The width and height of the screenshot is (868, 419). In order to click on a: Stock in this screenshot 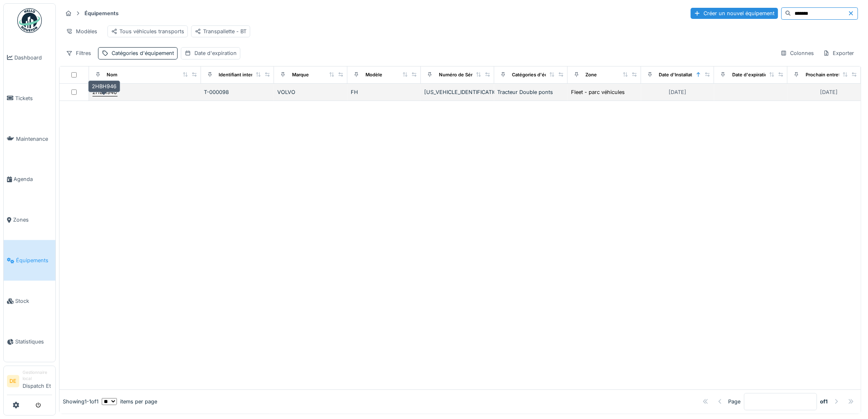, I will do `click(30, 301)`.